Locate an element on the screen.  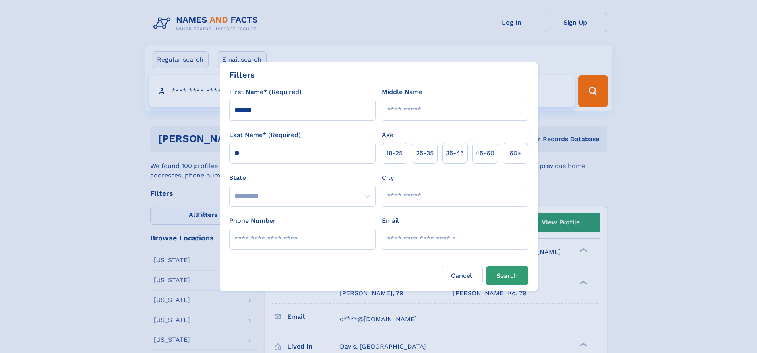
button: Search is located at coordinates (507, 275).